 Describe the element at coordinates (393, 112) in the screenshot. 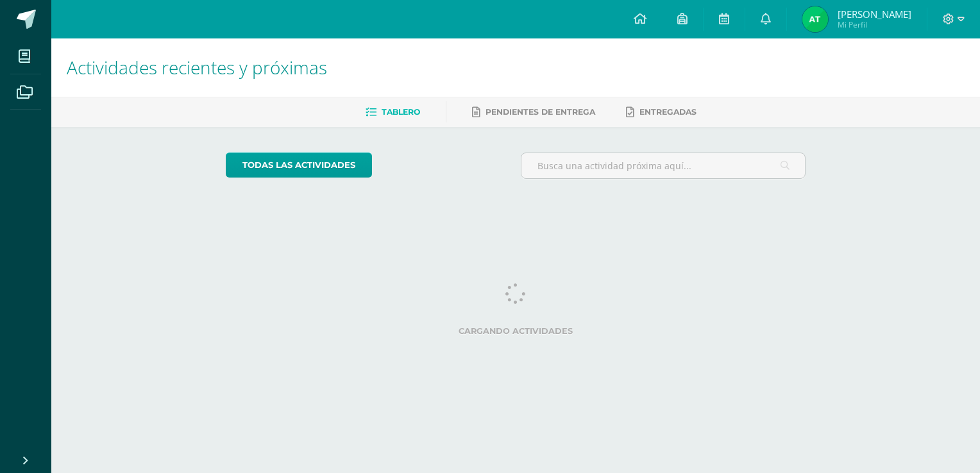

I see `a: Tablero` at that location.